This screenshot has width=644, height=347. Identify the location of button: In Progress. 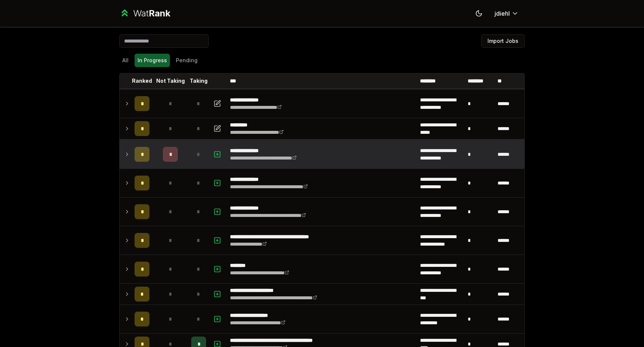
(152, 60).